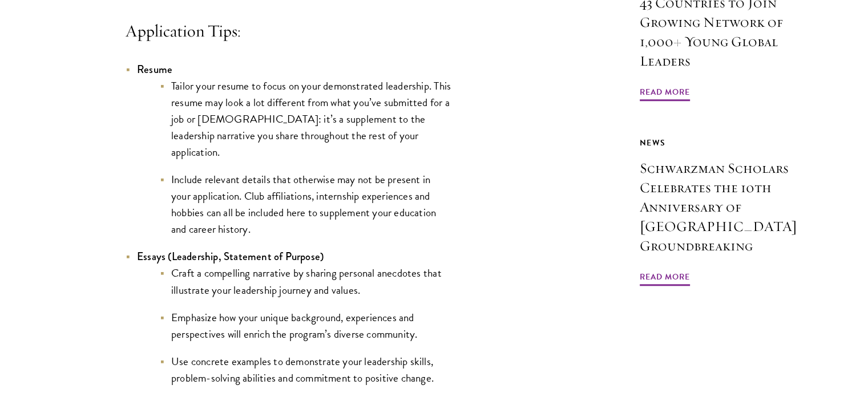 The image size is (868, 401). What do you see at coordinates (305, 370) in the screenshot?
I see `li: Use concrete examples to demonstrate your leadership skills, problem-solving abilities and commit...` at bounding box center [305, 370].